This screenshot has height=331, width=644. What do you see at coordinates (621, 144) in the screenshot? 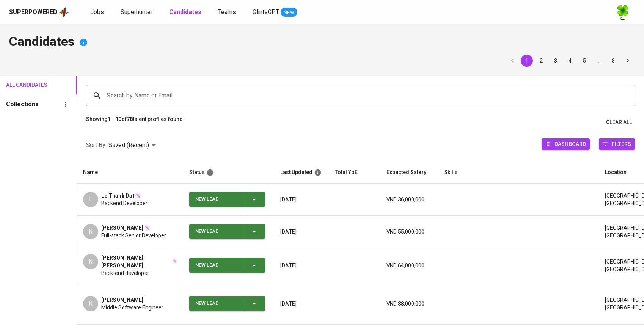
I see `span: Filters` at bounding box center [621, 144].